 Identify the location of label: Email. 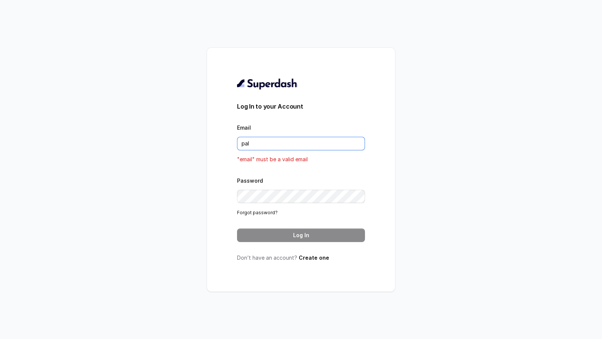
(244, 127).